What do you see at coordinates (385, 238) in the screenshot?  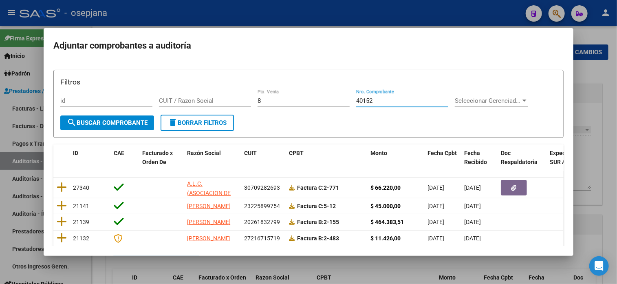 I see `strong: $ 11.426,00` at bounding box center [385, 238].